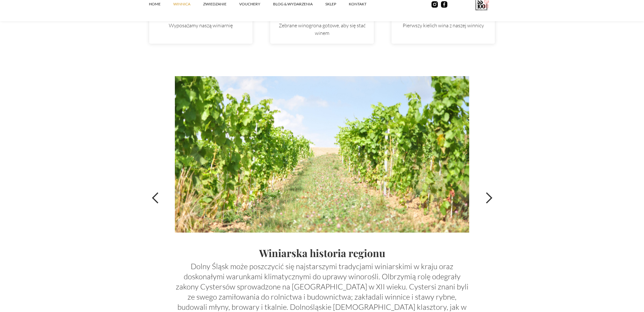  I want to click on p: Wyposażamy naszą winiarnię, so click(201, 26).